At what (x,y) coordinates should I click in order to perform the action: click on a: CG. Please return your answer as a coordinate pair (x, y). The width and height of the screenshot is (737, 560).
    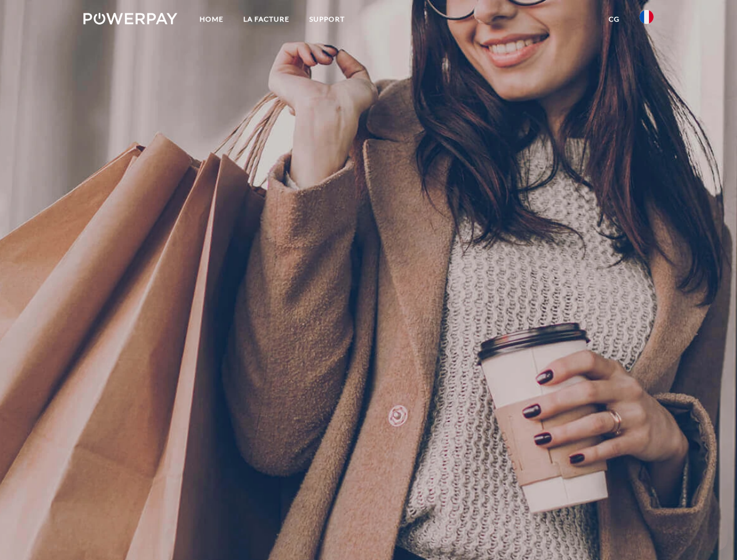
    Looking at the image, I should click on (614, 19).